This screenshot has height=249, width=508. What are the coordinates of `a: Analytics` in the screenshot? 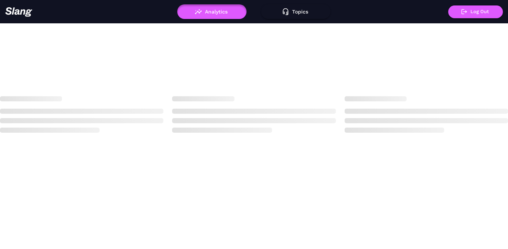 It's located at (212, 11).